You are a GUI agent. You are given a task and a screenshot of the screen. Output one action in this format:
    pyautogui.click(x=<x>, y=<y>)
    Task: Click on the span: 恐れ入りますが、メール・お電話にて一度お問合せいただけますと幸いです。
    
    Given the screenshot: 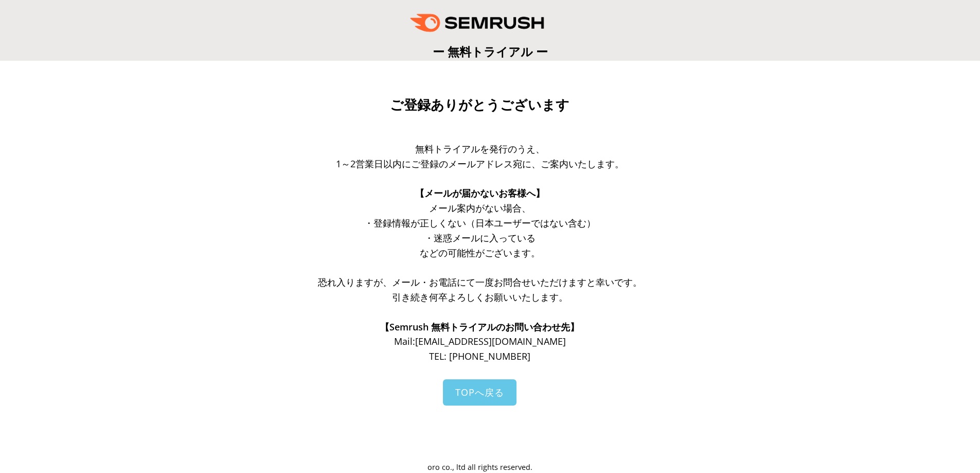 What is the action you would take?
    pyautogui.click(x=480, y=282)
    